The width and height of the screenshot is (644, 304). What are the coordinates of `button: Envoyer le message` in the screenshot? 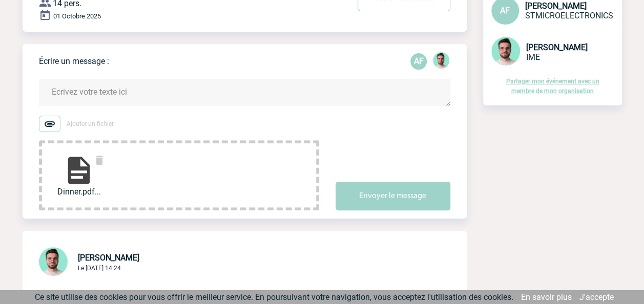 It's located at (393, 196).